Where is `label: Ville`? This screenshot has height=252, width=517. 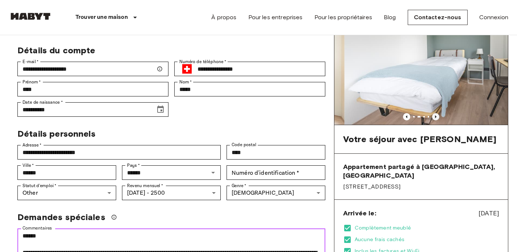
label: Ville is located at coordinates (28, 165).